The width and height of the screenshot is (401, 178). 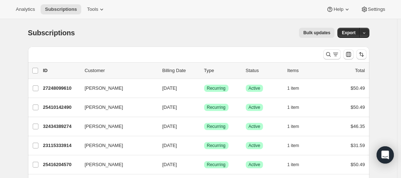 I want to click on span: Tools, so click(x=92, y=9).